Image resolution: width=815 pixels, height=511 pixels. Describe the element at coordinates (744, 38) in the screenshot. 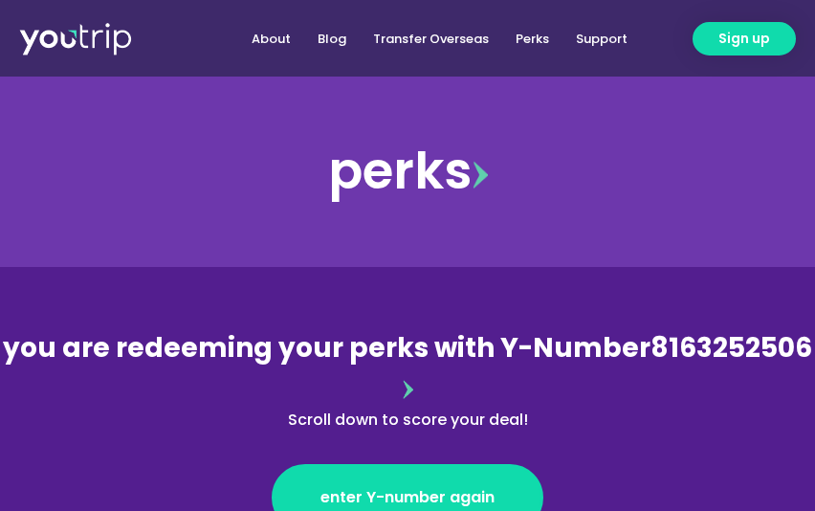

I see `span: Sign up` at that location.